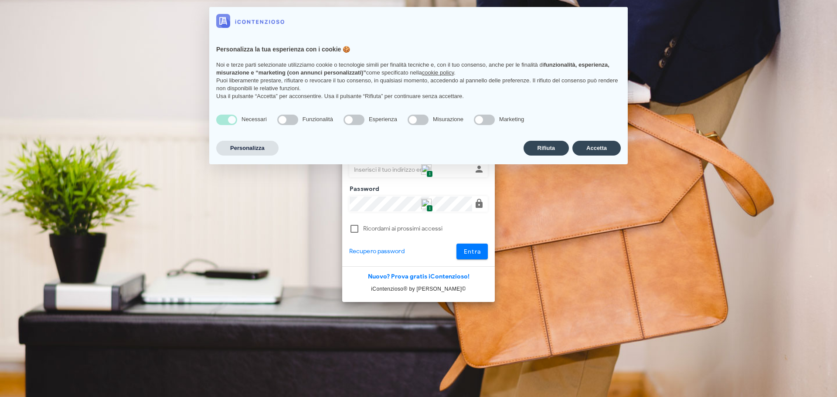  I want to click on span: Funzionalità, so click(318, 119).